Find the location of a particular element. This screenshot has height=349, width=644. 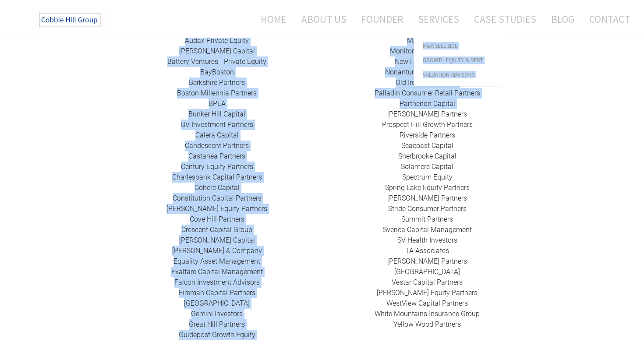

a: Great Hill Partners​ is located at coordinates (217, 324).